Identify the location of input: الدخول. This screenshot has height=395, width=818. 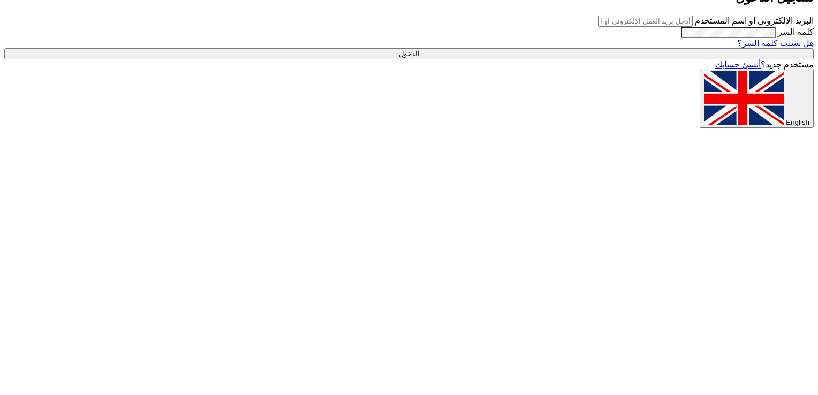
(409, 54).